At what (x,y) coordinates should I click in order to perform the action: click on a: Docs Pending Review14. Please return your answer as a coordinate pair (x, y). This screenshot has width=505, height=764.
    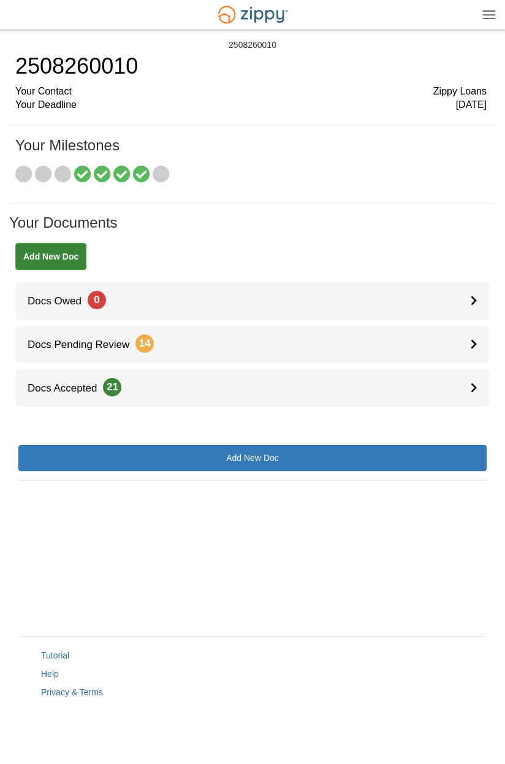
    Looking at the image, I should click on (253, 344).